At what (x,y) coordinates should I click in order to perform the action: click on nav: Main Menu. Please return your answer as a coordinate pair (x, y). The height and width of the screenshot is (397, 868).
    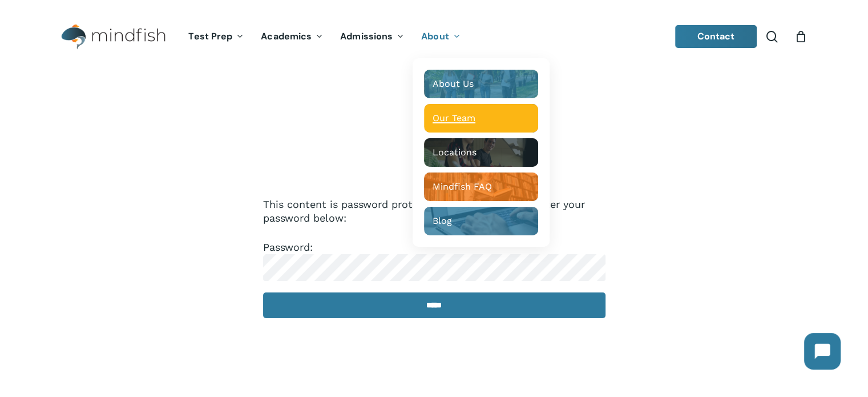
    Looking at the image, I should click on (324, 36).